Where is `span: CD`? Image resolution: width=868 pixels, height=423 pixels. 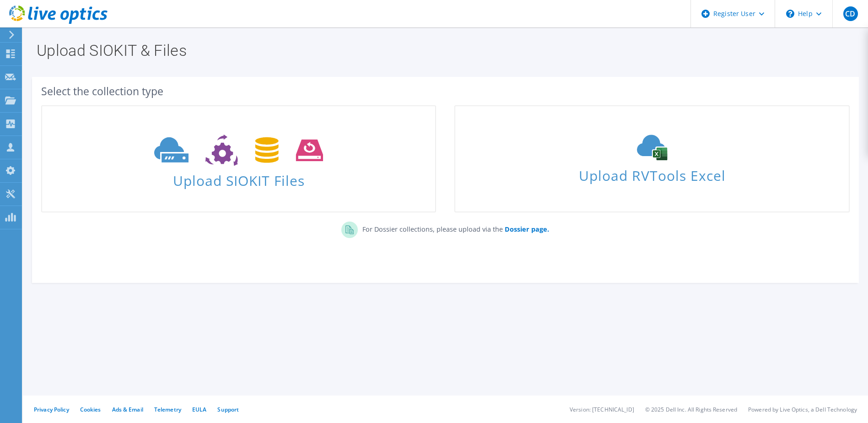 span: CD is located at coordinates (851, 14).